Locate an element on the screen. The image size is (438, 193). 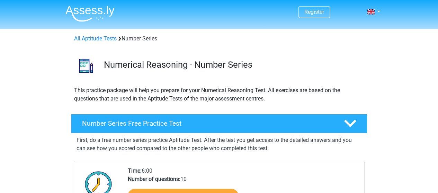
h4: Number Series Free Practice Test is located at coordinates (207, 124).